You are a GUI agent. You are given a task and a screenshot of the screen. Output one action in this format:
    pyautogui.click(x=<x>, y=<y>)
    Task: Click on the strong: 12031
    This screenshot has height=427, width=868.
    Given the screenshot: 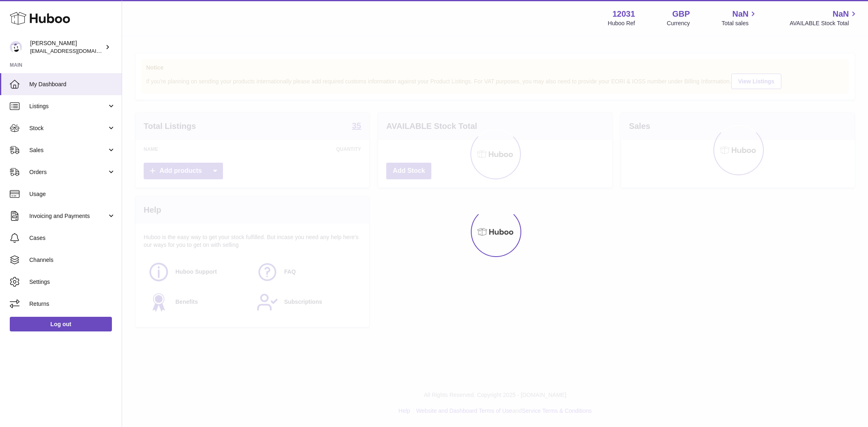 What is the action you would take?
    pyautogui.click(x=624, y=14)
    